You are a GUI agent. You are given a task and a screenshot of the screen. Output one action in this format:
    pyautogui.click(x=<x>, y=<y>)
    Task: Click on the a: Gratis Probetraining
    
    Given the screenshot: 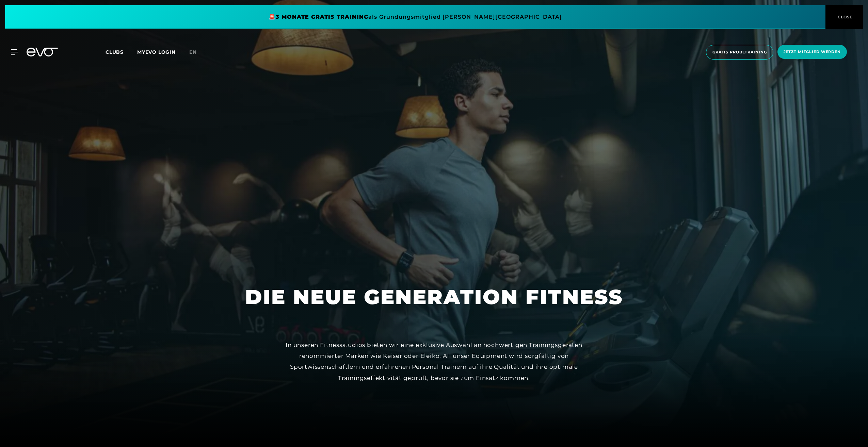 What is the action you would take?
    pyautogui.click(x=740, y=52)
    